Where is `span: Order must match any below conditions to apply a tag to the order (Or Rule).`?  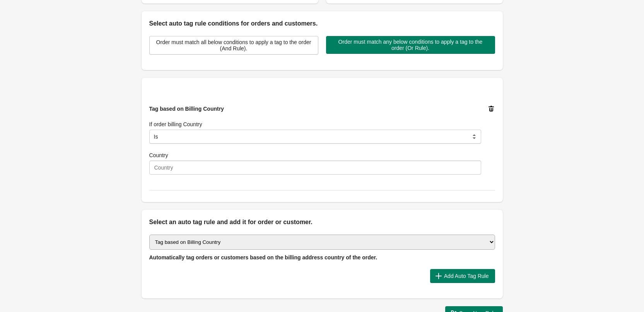 span: Order must match any below conditions to apply a tag to the order (Or Rule). is located at coordinates (410, 45).